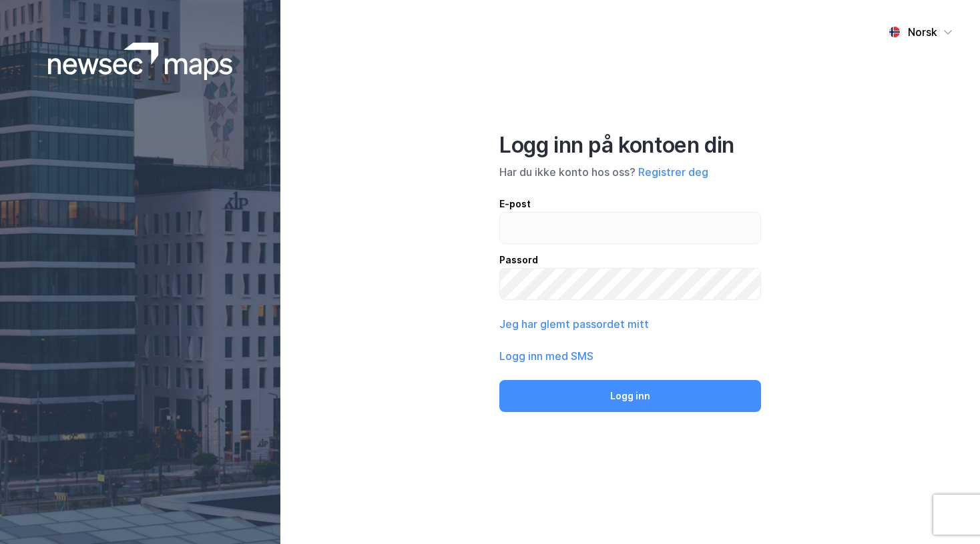 This screenshot has width=980, height=544. Describe the element at coordinates (673, 172) in the screenshot. I see `button: Registrer deg` at that location.